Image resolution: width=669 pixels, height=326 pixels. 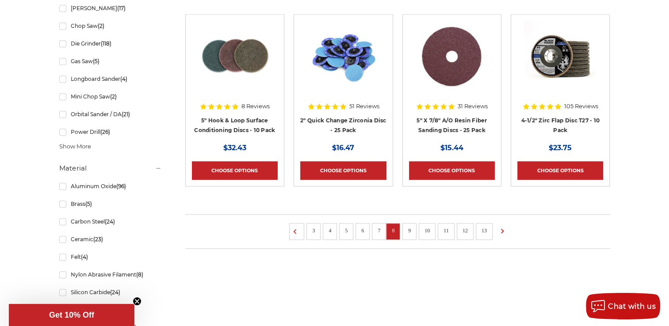 What do you see at coordinates (330, 231) in the screenshot?
I see `a: 4` at bounding box center [330, 231].